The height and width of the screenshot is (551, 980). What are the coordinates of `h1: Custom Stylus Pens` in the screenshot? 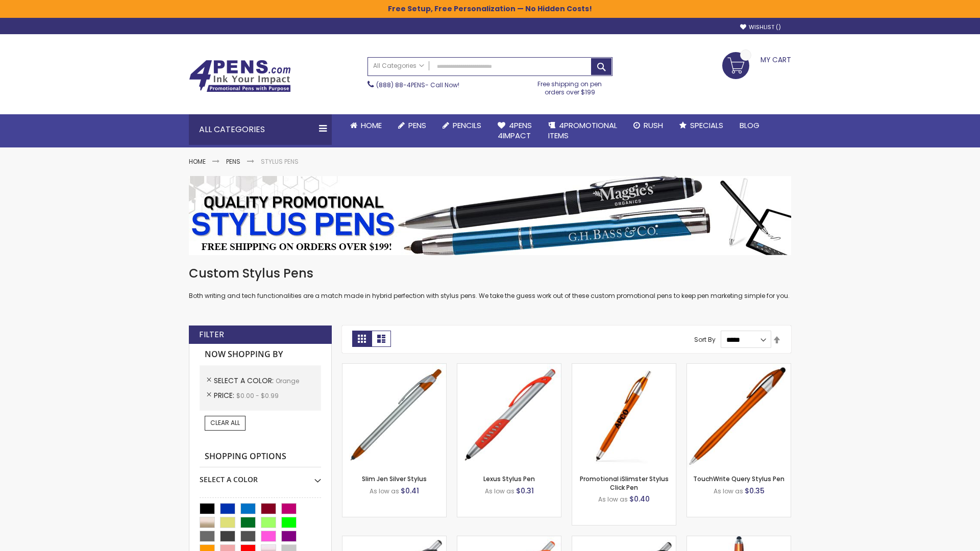 It's located at (490, 274).